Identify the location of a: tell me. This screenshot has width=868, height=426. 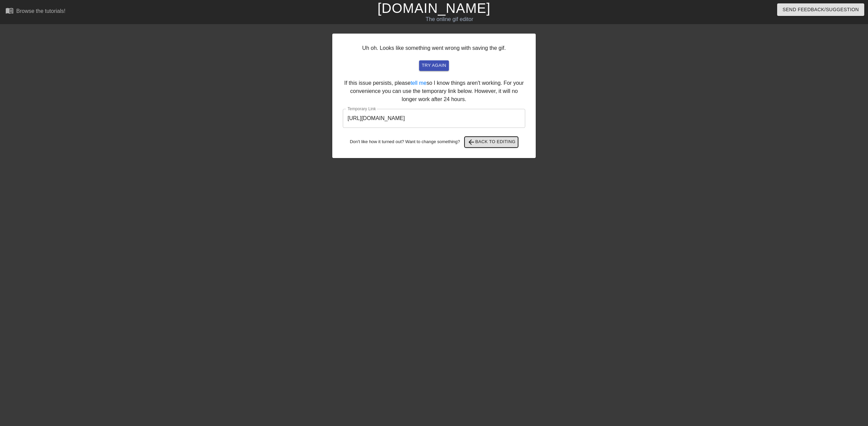
(419, 83).